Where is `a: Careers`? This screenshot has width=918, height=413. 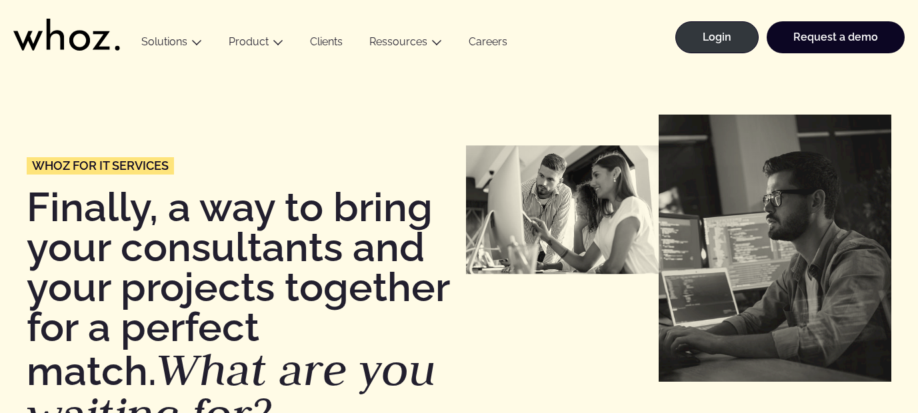
a: Careers is located at coordinates (488, 44).